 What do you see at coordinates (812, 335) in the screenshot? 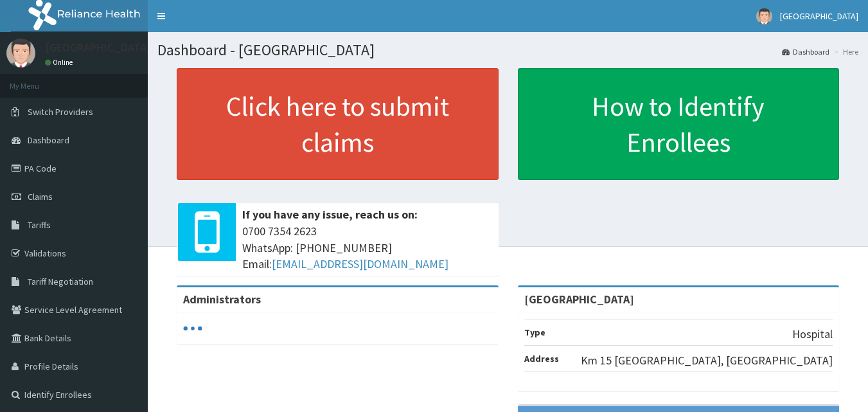
I see `p: Hospital` at bounding box center [812, 335].